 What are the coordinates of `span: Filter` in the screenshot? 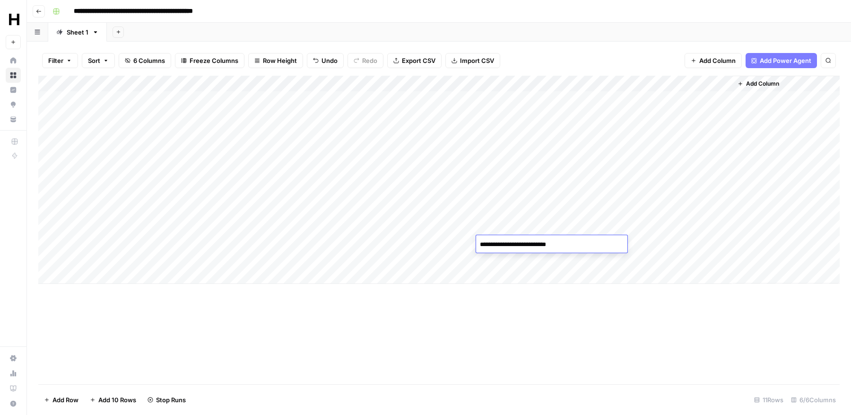 It's located at (56, 61).